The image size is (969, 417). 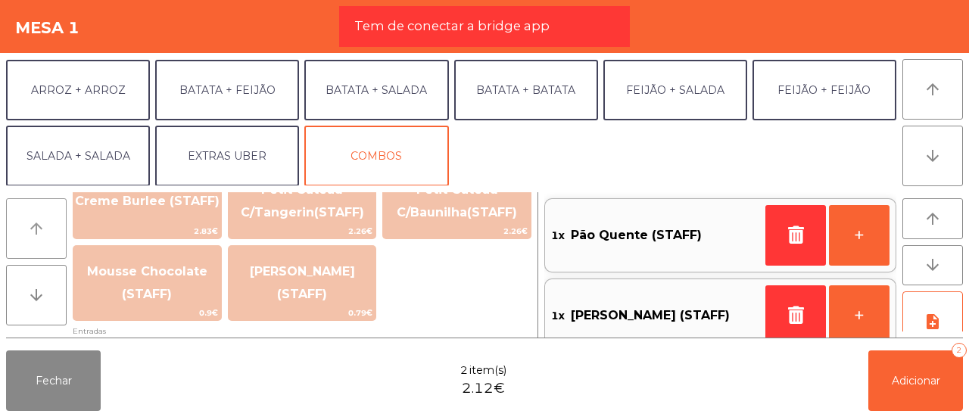 What do you see at coordinates (302, 313) in the screenshot?
I see `span: 0.79€` at bounding box center [302, 313].